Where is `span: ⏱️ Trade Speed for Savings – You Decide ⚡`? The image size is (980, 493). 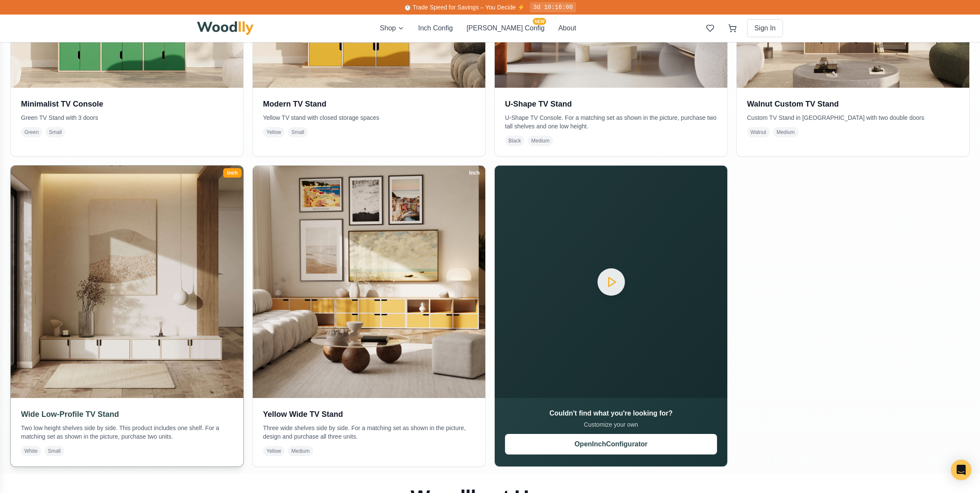
span: ⏱️ Trade Speed for Savings – You Decide ⚡ is located at coordinates (464, 7).